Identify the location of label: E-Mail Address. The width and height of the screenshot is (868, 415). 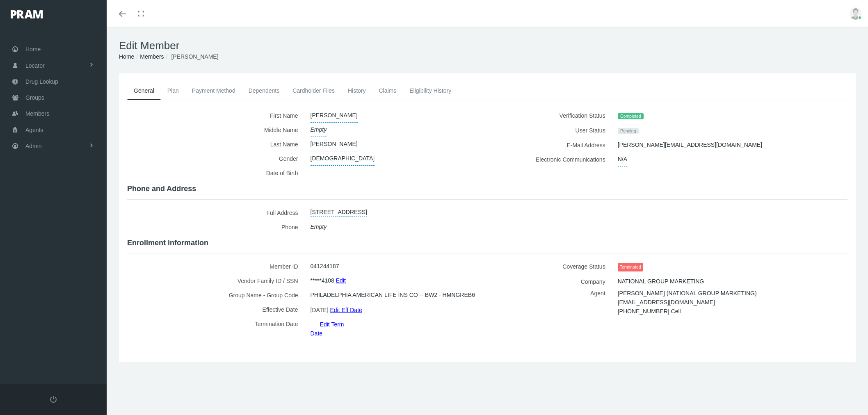
(552, 145).